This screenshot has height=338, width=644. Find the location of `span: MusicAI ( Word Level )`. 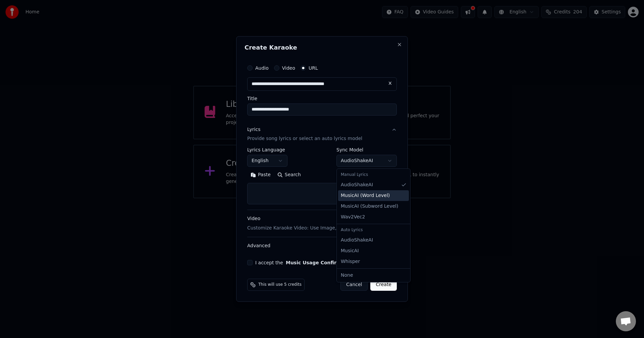

span: MusicAI ( Word Level ) is located at coordinates (366, 196).